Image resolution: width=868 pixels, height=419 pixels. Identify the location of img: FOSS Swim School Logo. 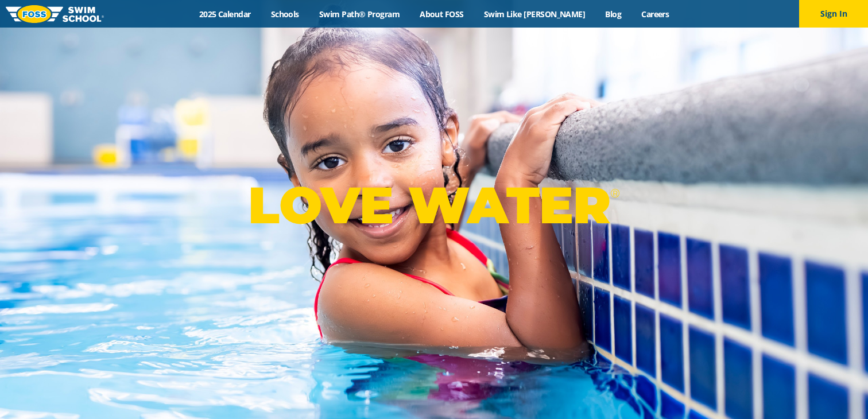
(54, 13).